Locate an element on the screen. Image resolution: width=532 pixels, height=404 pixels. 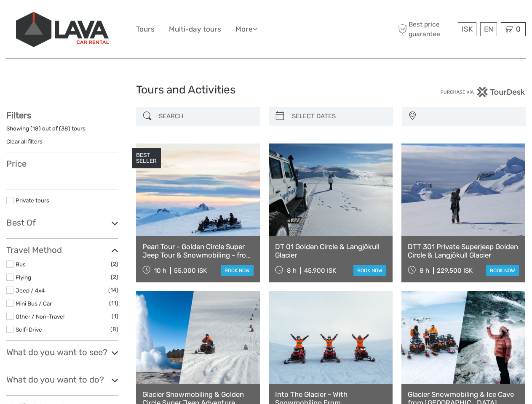
a: Multi-day tours is located at coordinates (195, 29).